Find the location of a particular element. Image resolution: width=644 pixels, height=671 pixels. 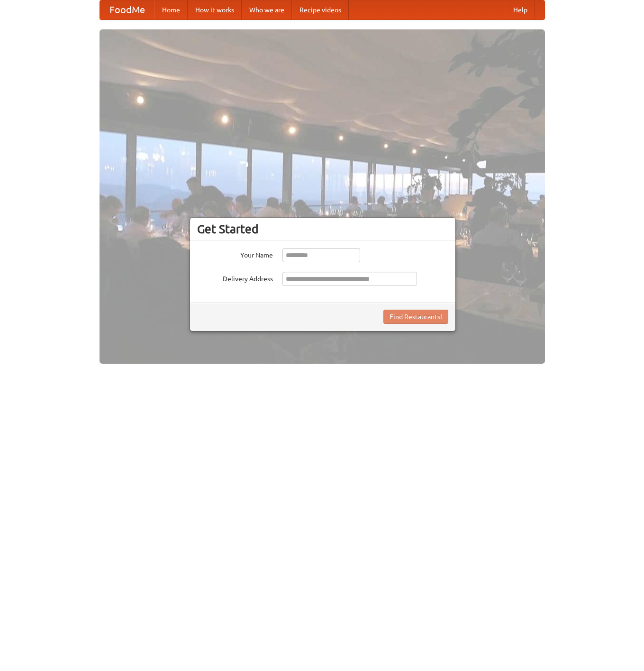

h3: Get Started is located at coordinates (323, 229).